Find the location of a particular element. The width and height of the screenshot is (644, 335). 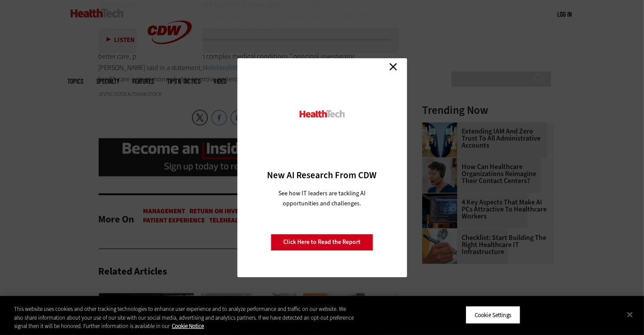

img: HealthTech_0.png is located at coordinates (322, 114).